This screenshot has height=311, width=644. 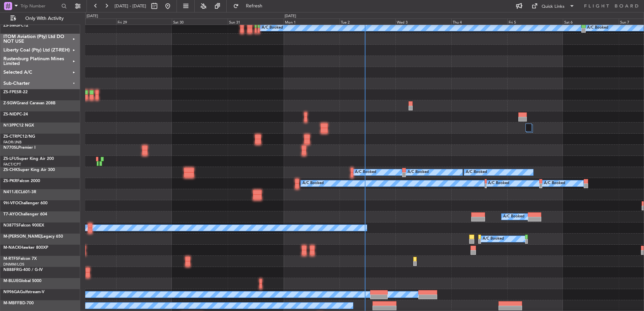 What do you see at coordinates (535, 21) in the screenshot?
I see `div: Fri 5` at bounding box center [535, 21].